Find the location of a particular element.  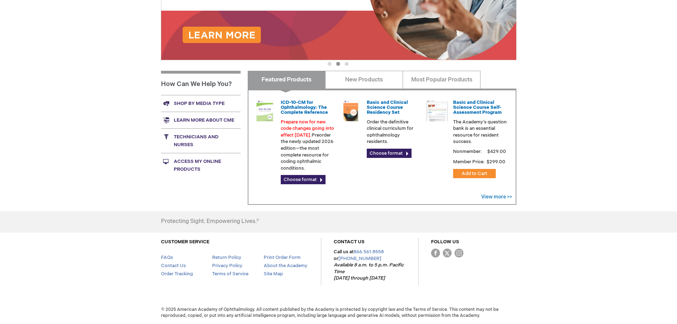

span: © 2025 American Academy of Ophthalmology. All content published by the Academy is protected by co... is located at coordinates (339, 312).